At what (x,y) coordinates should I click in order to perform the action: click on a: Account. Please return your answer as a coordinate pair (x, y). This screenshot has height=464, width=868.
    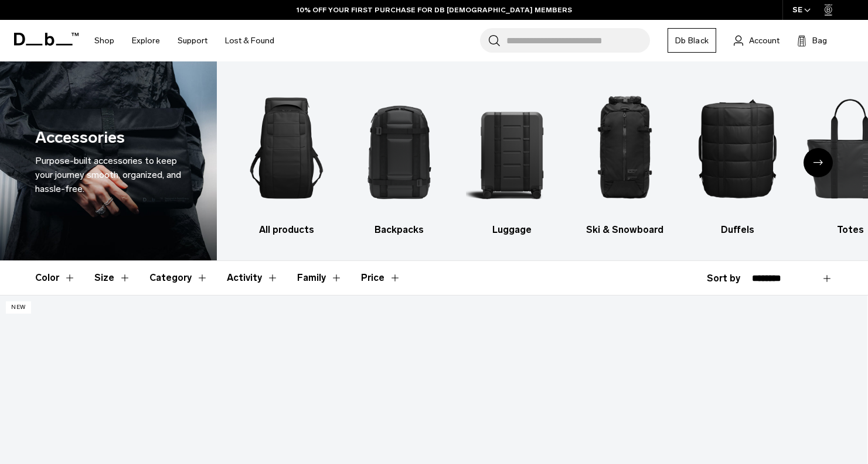
    Looking at the image, I should click on (756, 41).